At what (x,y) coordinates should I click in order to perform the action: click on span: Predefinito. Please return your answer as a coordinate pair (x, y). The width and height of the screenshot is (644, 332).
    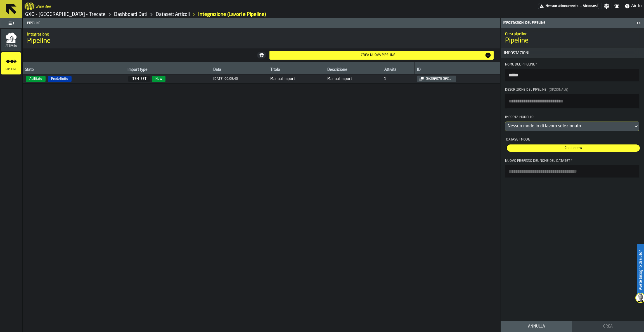
    Looking at the image, I should click on (60, 79).